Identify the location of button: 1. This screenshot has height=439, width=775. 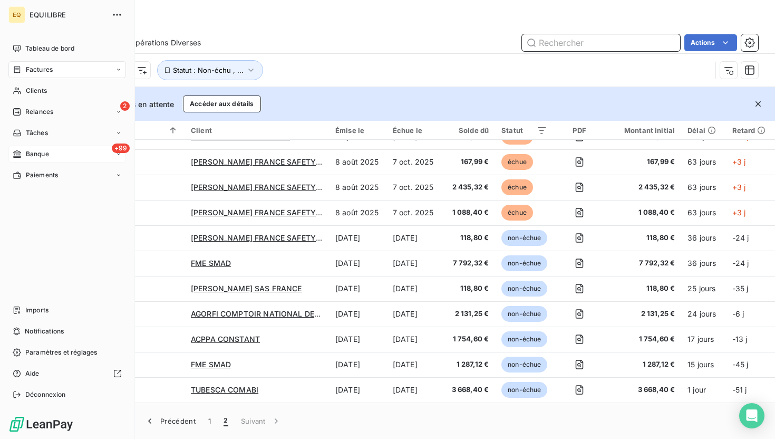
(209, 421).